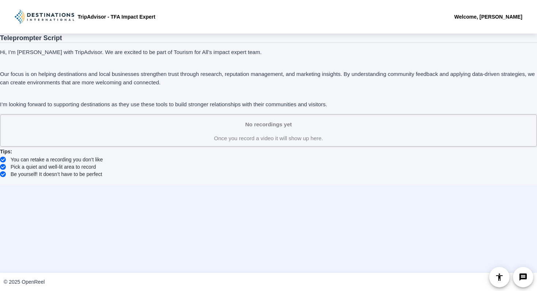 This screenshot has height=291, width=537. What do you see at coordinates (268, 125) in the screenshot?
I see `p: No recordings yet` at bounding box center [268, 125].